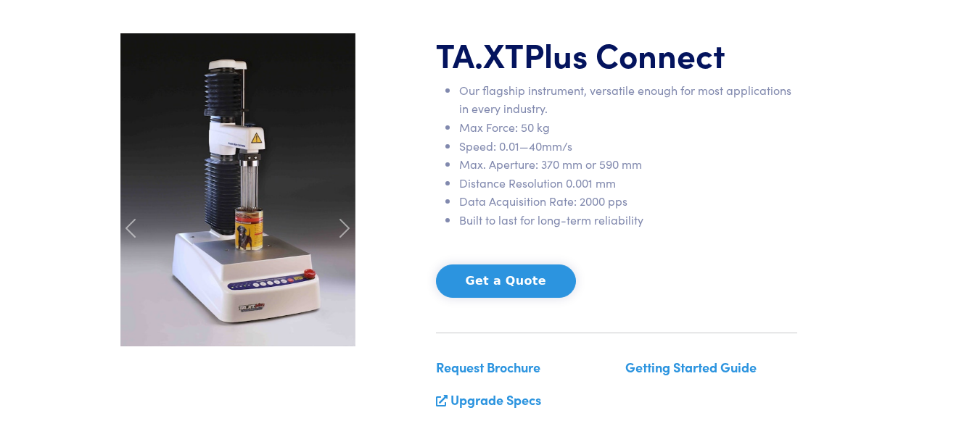 Image resolution: width=980 pixels, height=434 pixels. Describe the element at coordinates (488, 367) in the screenshot. I see `a: Request Brochure` at that location.